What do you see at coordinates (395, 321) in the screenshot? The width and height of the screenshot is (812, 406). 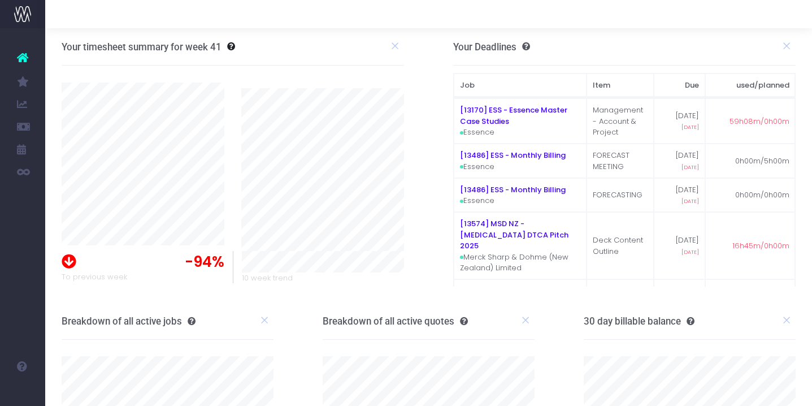 I see `h3: Breakdown of all active quotes` at bounding box center [395, 321].